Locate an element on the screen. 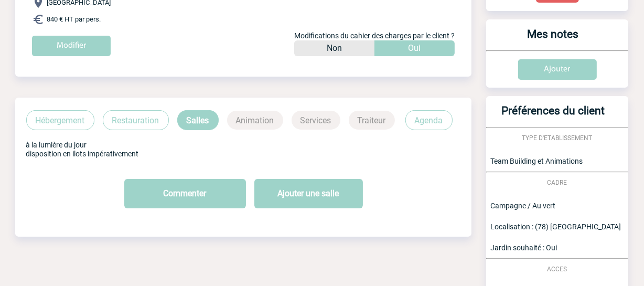 The image size is (644, 286). span: TYPE D'ETABLISSEMENT is located at coordinates (558, 138).